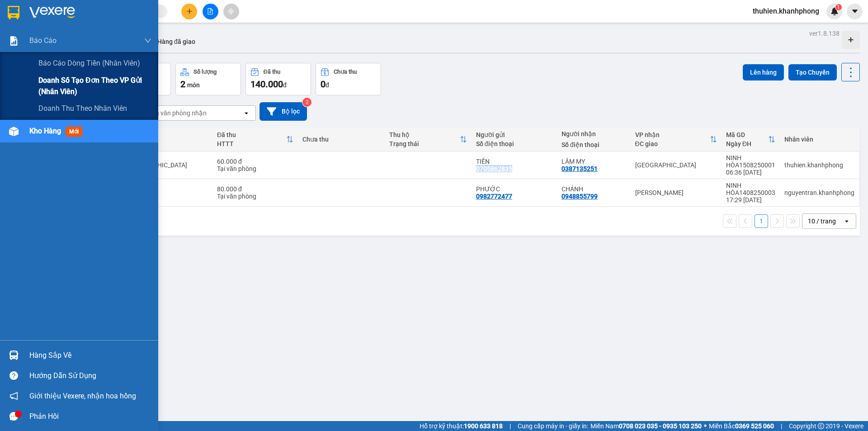 The width and height of the screenshot is (868, 431). Describe the element at coordinates (211, 12) in the screenshot. I see `span: file-add` at that location.